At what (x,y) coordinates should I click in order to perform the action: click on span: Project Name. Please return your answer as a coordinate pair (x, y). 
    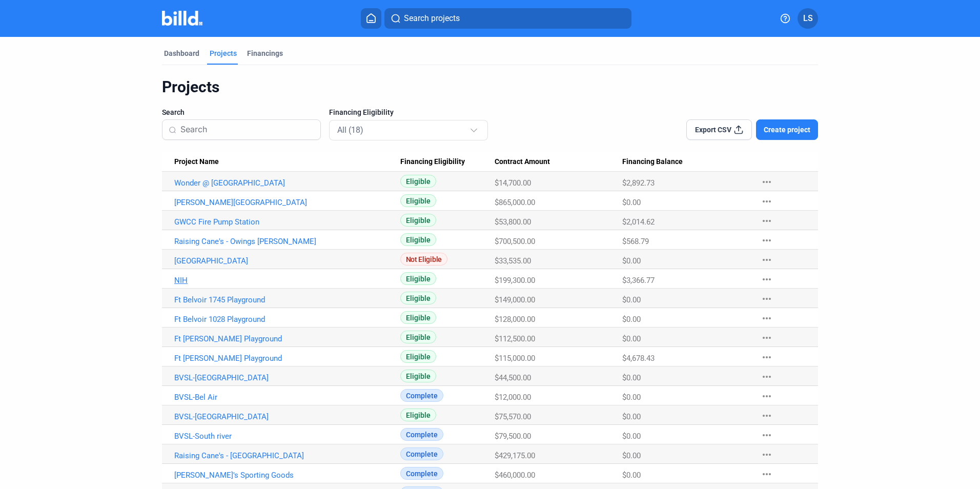
    Looking at the image, I should click on (196, 162).